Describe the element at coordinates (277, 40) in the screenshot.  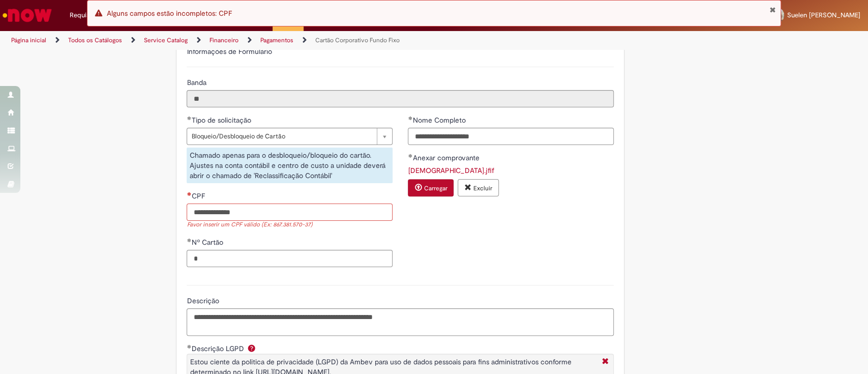
I see `a: Pagamentos` at that location.